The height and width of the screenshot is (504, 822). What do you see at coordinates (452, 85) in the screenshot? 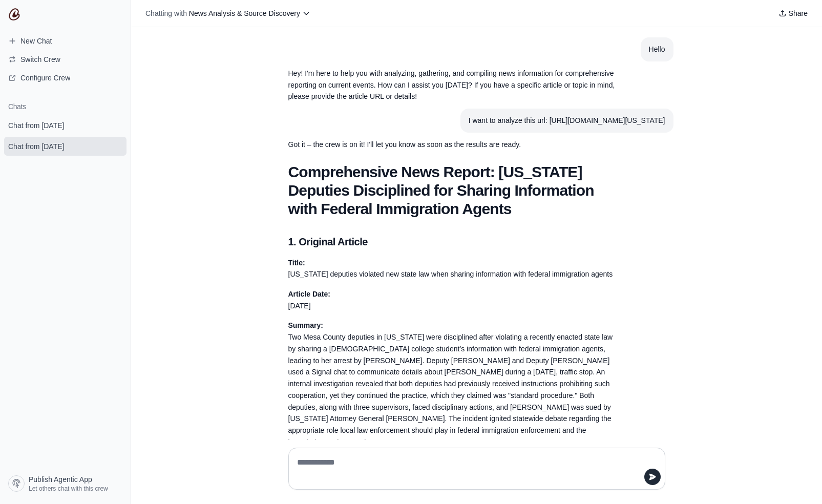
I see `p: Hey! I'm here to help you with analyzing, gathering, and compiling news information for comprehen...` at bounding box center [452, 85].